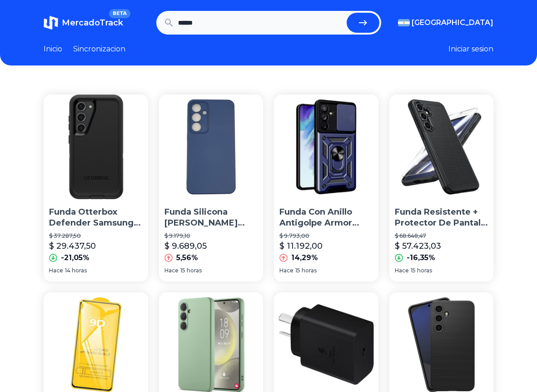 The image size is (537, 392). What do you see at coordinates (53, 49) in the screenshot?
I see `a: Inicio` at bounding box center [53, 49].